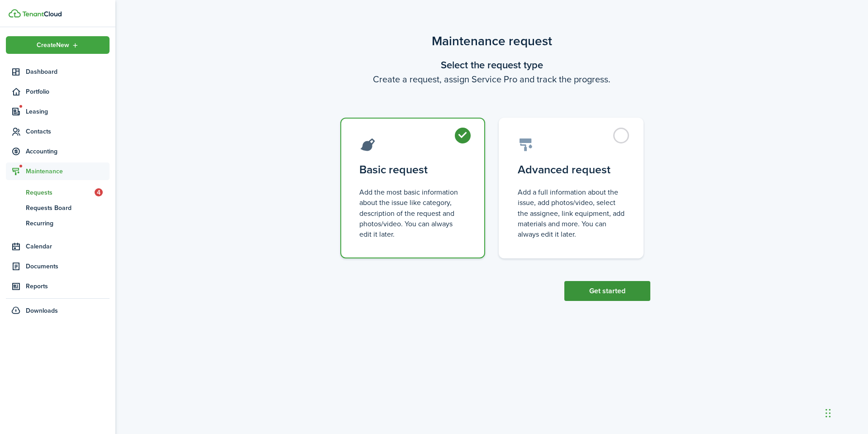  What do you see at coordinates (571, 213) in the screenshot?
I see `control-radio-card-description: Add a full information about the issue, add photos/video, select the assignee, link equipment, ad...` at bounding box center [571, 213].